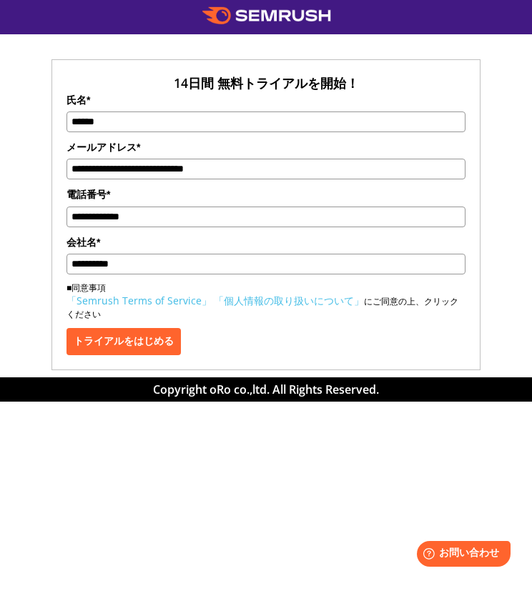  What do you see at coordinates (266, 147) in the screenshot?
I see `label: メールアドレス*` at bounding box center [266, 147].